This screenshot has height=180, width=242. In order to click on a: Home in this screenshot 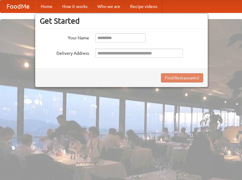, I will do `click(47, 6)`.